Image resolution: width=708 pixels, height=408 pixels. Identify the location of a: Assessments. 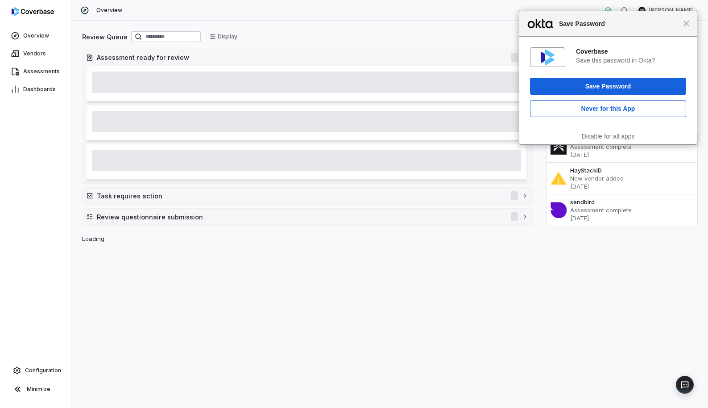
(35, 71).